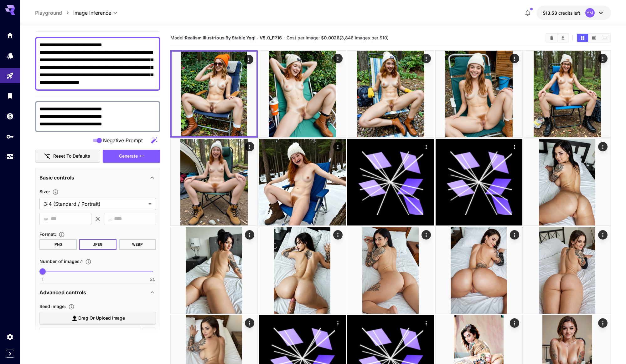 The height and width of the screenshot is (364, 626). I want to click on span: credits left, so click(569, 13).